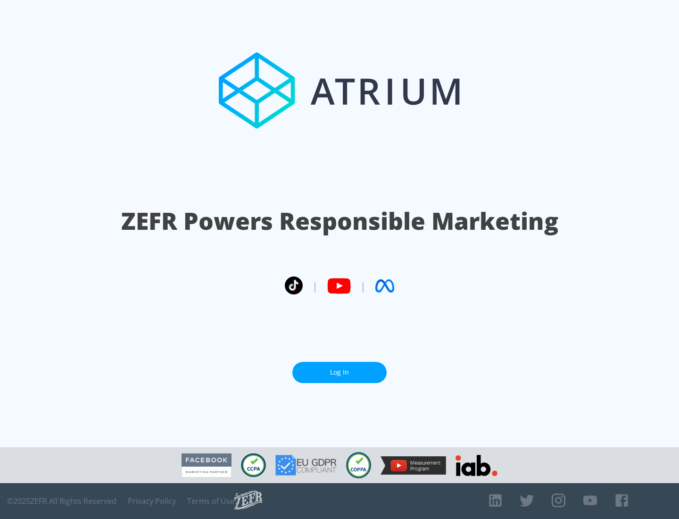  What do you see at coordinates (413, 465) in the screenshot?
I see `img: YouTube Measurement Program` at bounding box center [413, 465].